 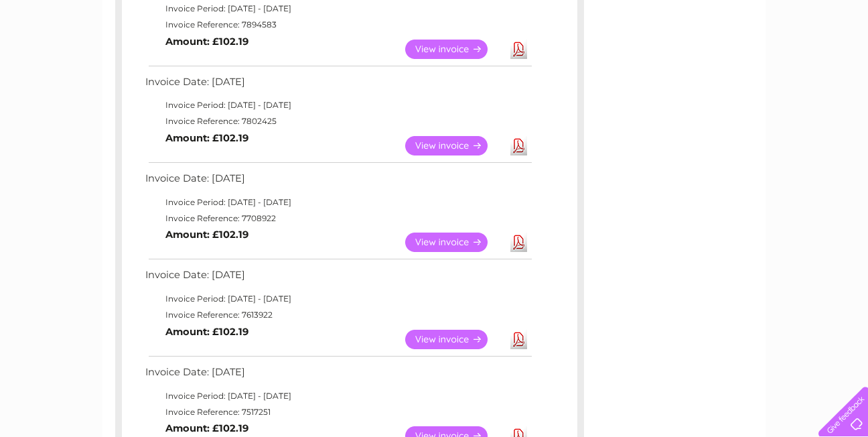 I want to click on a: 0333 014 3131, so click(x=662, y=15).